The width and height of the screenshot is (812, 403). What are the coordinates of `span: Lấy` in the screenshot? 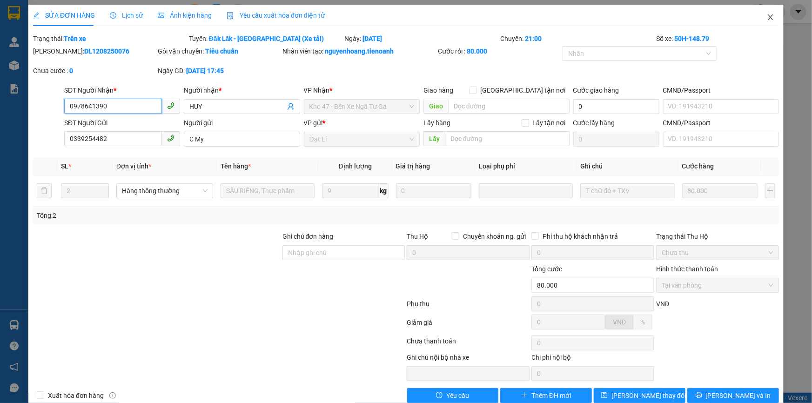 It's located at (434, 139).